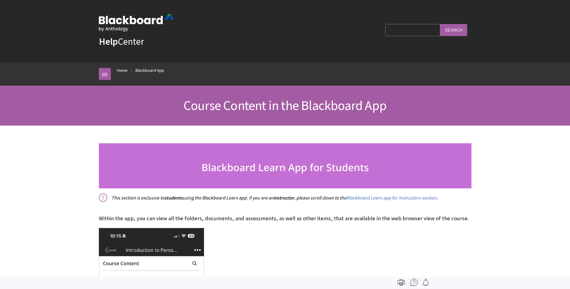  I want to click on img: Blackboard by Anthology, so click(136, 23).